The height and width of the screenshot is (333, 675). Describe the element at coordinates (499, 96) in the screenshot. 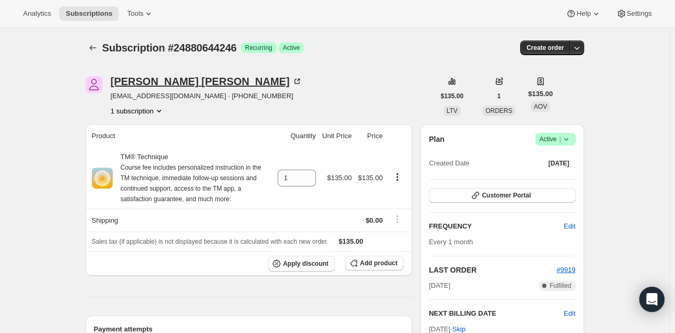

I see `span: 1` at that location.